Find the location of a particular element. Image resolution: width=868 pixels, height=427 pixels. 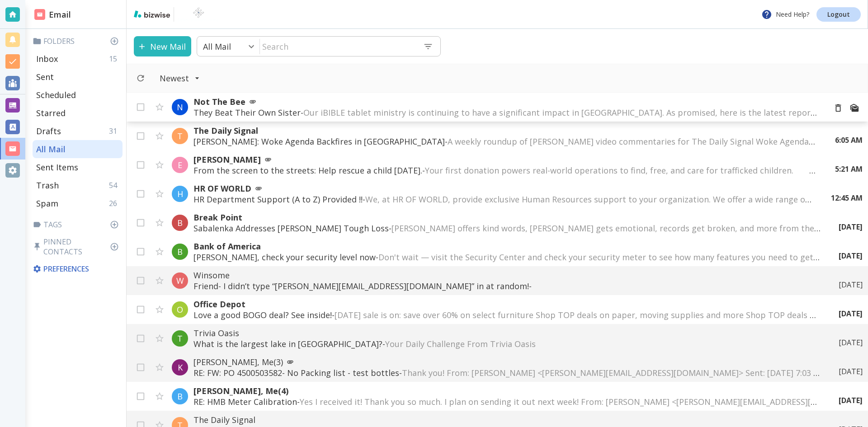

p: Scheduled is located at coordinates (56, 94).